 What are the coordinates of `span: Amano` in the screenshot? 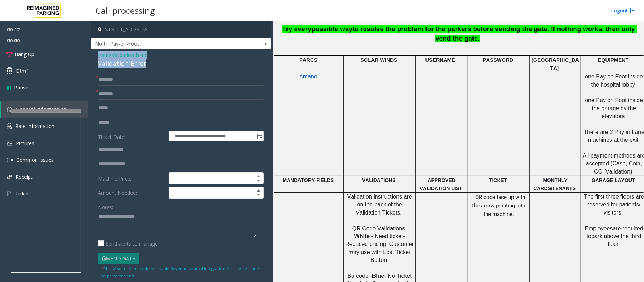 It's located at (308, 76).